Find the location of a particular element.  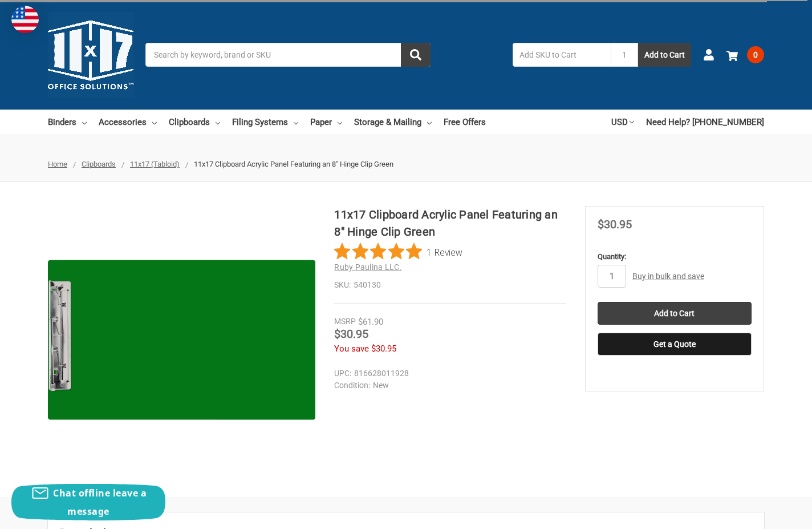

a: Buy in bulk and save is located at coordinates (668, 276).